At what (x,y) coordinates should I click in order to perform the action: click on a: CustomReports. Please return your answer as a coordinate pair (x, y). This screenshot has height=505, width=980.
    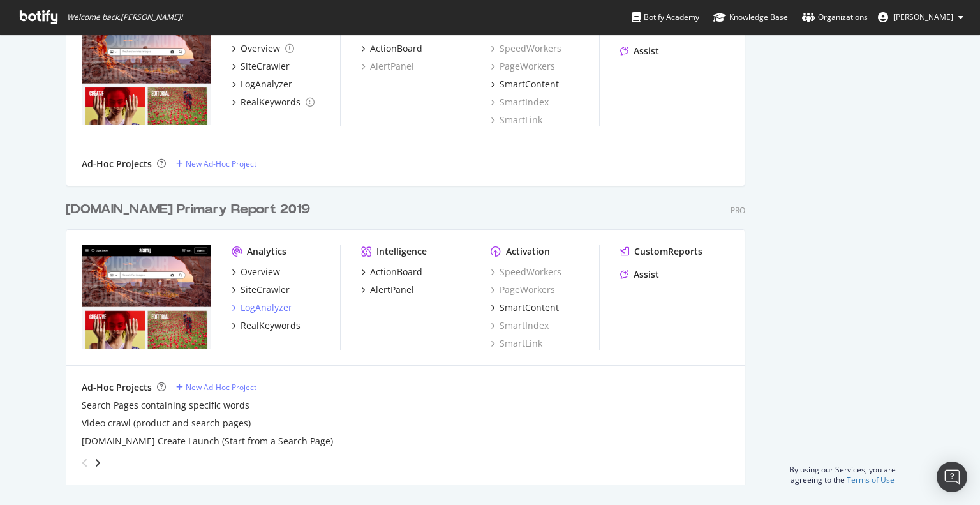
    Looking at the image, I should click on (660, 251).